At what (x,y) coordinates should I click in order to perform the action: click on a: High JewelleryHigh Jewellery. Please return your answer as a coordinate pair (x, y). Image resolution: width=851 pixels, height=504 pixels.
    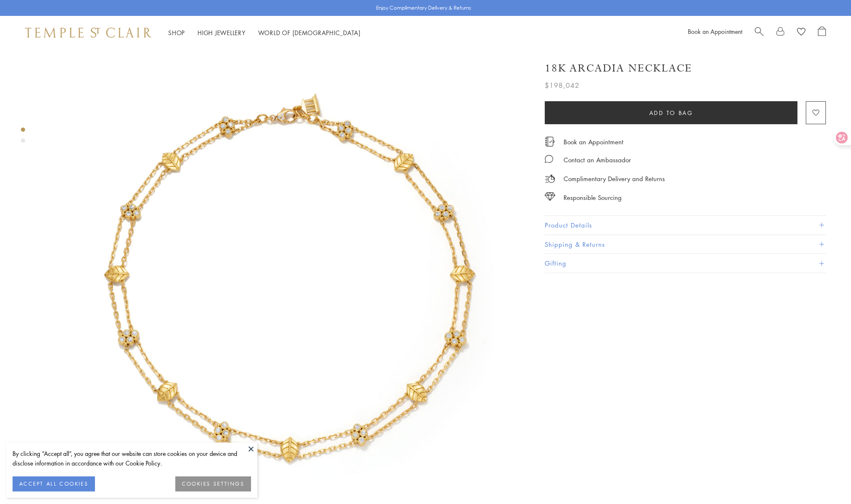
    Looking at the image, I should click on (222, 33).